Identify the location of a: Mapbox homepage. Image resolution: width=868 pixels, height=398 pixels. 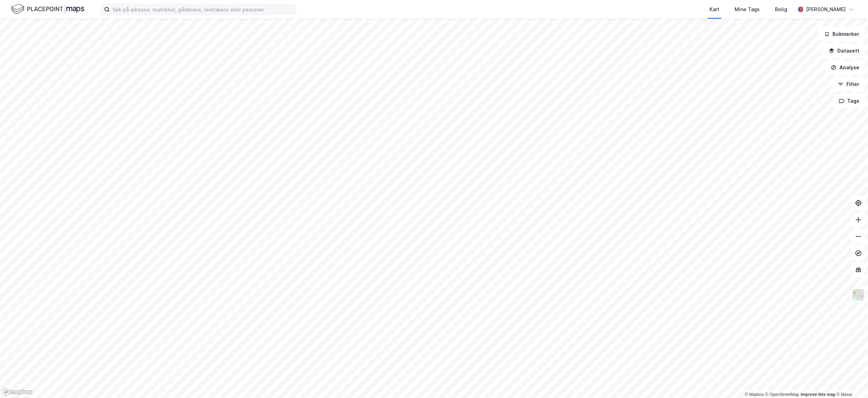
(18, 392).